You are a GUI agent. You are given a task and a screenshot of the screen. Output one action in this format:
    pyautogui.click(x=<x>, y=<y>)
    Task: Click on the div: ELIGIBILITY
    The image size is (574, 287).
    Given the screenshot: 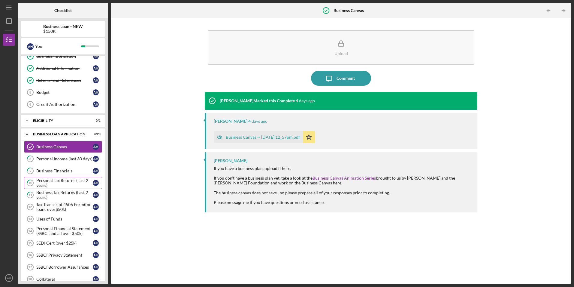 What is the action you would take?
    pyautogui.click(x=59, y=120)
    